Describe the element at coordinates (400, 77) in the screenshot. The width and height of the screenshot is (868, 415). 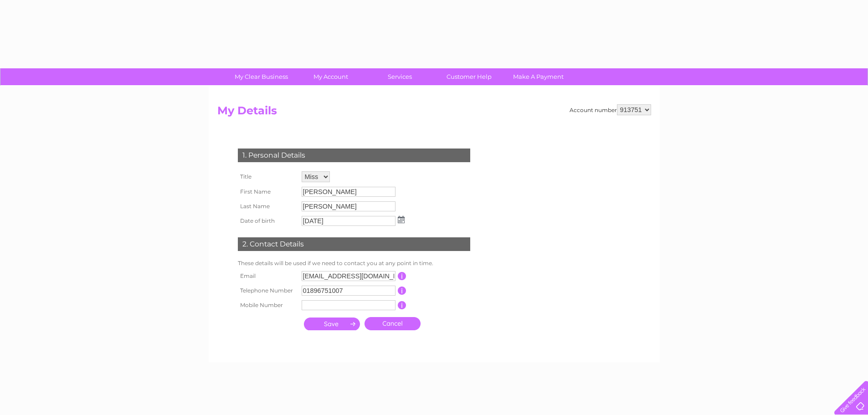
I see `a: Services` at that location.